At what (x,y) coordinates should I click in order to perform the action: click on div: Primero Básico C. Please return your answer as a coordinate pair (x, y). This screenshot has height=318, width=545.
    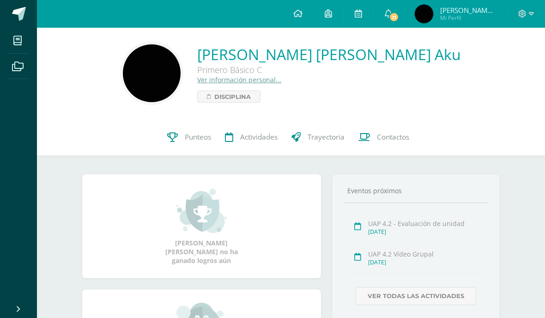
    Looking at the image, I should click on (329, 70).